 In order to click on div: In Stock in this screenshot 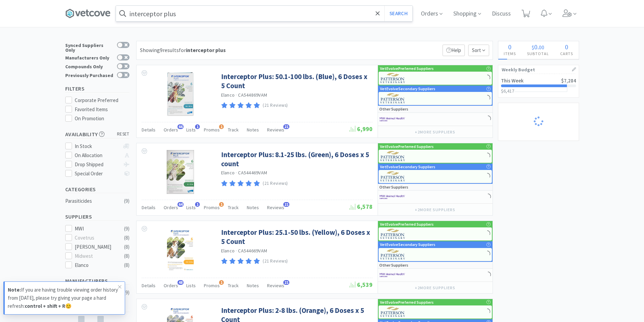, I will do `click(97, 147)`.